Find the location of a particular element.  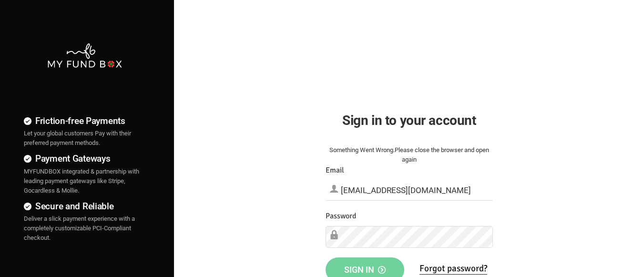

a: Forgot password? is located at coordinates (453, 268).